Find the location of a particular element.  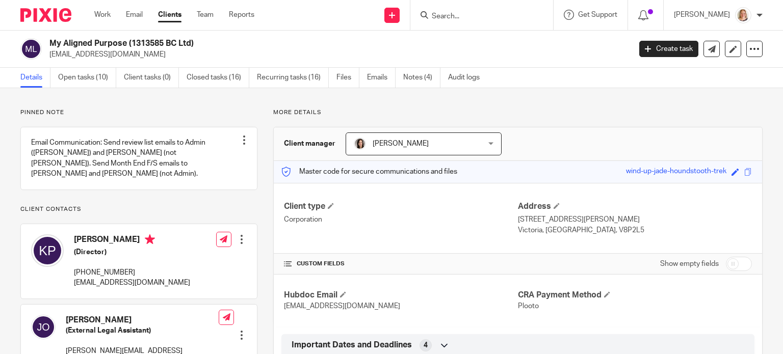

img: Screenshot%202025-09-16%20114050.png is located at coordinates (743, 15).